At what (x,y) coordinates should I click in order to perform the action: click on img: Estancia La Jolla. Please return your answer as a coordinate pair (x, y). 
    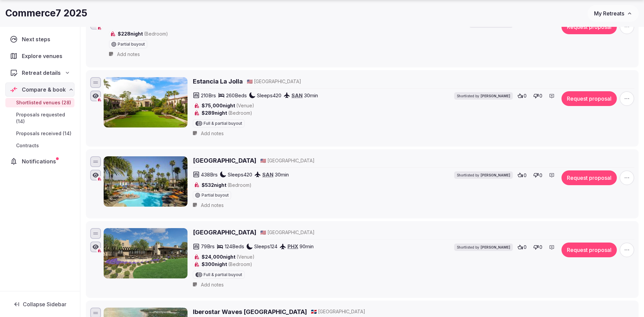
    Looking at the image, I should click on (145, 102).